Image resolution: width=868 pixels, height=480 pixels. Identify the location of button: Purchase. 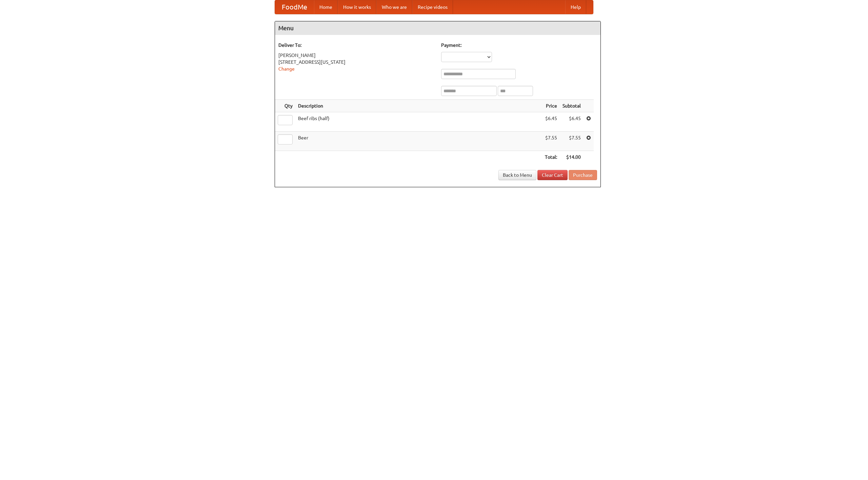
(583, 175).